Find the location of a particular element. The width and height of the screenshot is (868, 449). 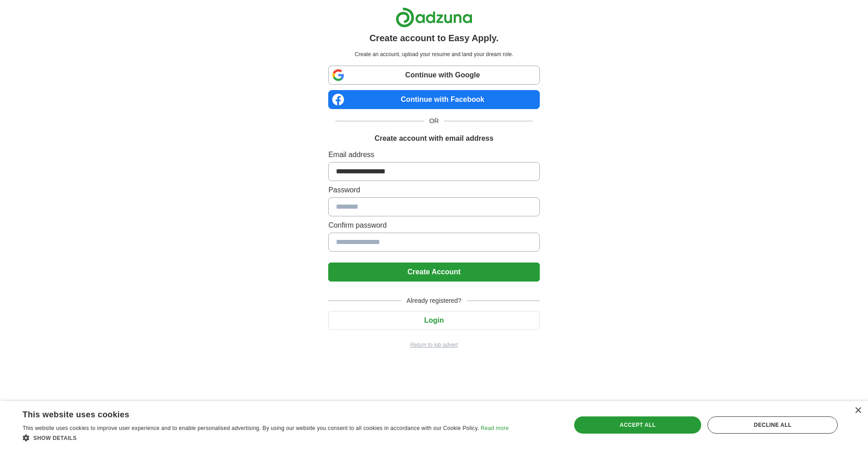

div: Accept all is located at coordinates (638, 425).